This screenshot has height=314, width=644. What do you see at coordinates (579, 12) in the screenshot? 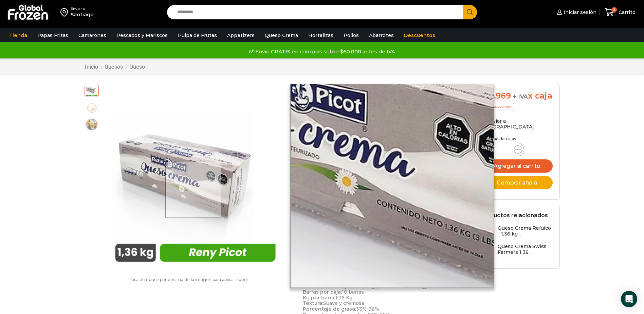
I see `span: Iniciar sesión` at bounding box center [579, 12].